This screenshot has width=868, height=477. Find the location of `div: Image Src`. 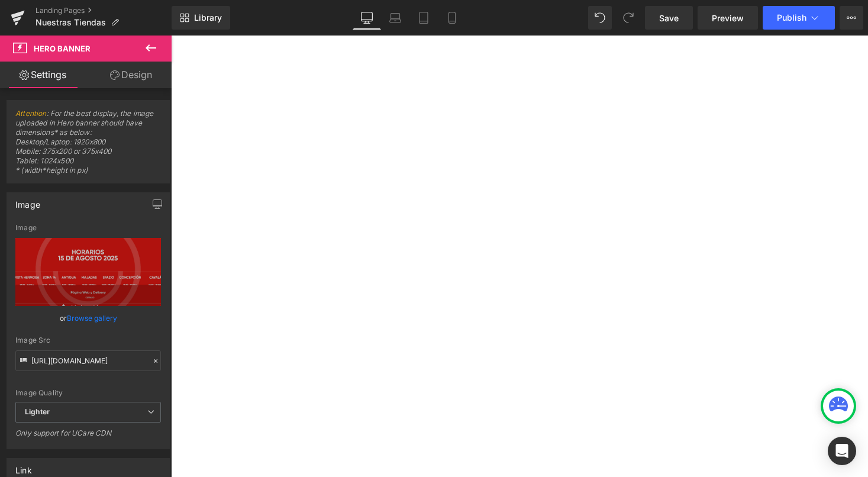

div: Image Src is located at coordinates (88, 340).